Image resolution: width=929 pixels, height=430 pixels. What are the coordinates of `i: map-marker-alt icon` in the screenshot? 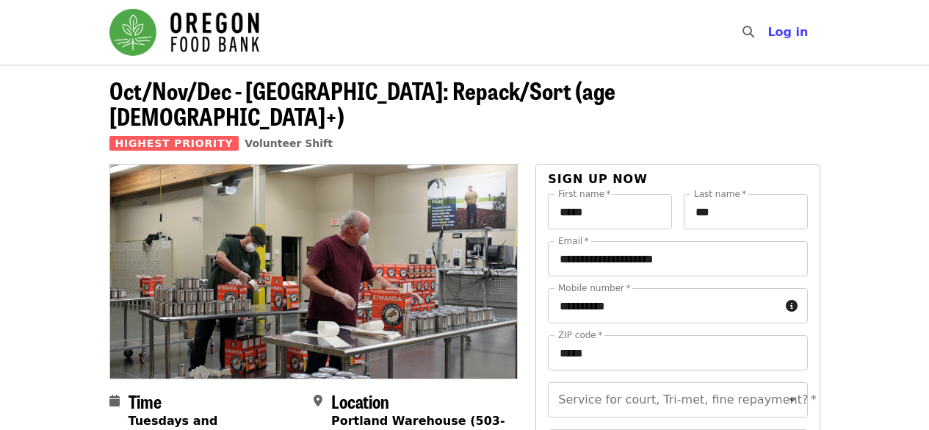 It's located at (318, 400).